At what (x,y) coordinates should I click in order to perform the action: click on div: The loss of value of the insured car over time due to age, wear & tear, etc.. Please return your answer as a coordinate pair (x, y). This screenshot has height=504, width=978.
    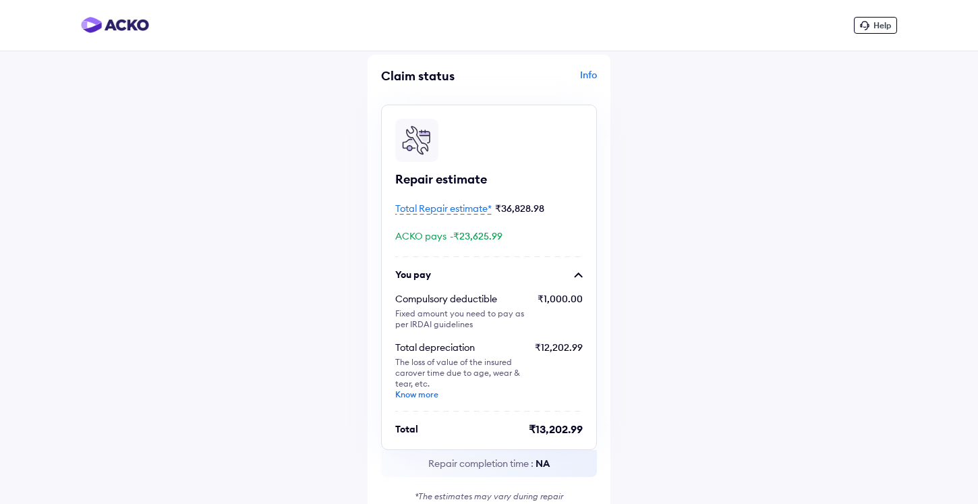
    Looking at the image, I should click on (461, 378).